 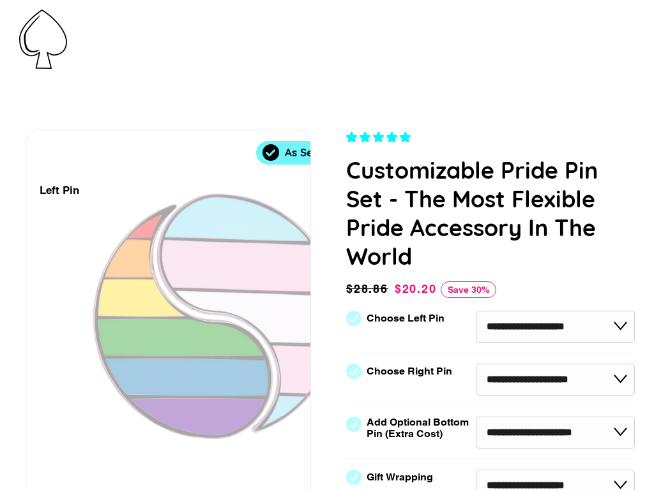 What do you see at coordinates (490, 213) in the screenshot?
I see `h1: Customizable Pride Pin Set - The Most Flexible Pride Accessory In The World` at bounding box center [490, 213].